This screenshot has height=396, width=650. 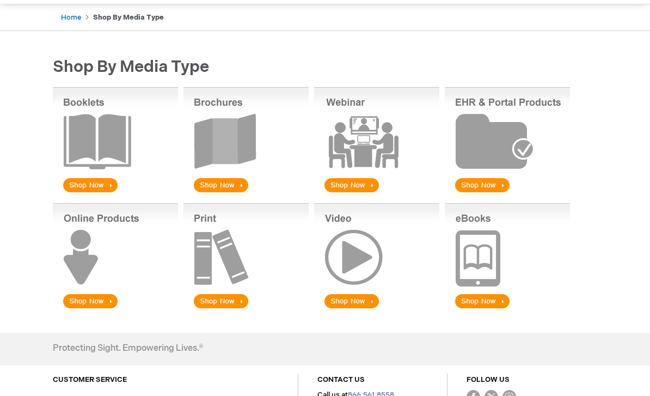 What do you see at coordinates (246, 256) in the screenshot?
I see `img: Print` at bounding box center [246, 256].